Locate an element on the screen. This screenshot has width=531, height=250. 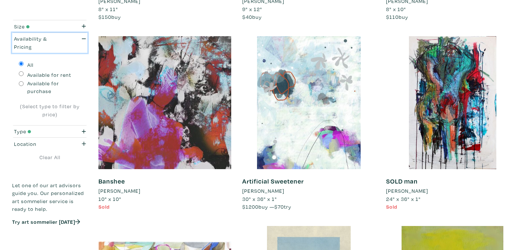
span: 8" x 11" is located at coordinates (108, 9).